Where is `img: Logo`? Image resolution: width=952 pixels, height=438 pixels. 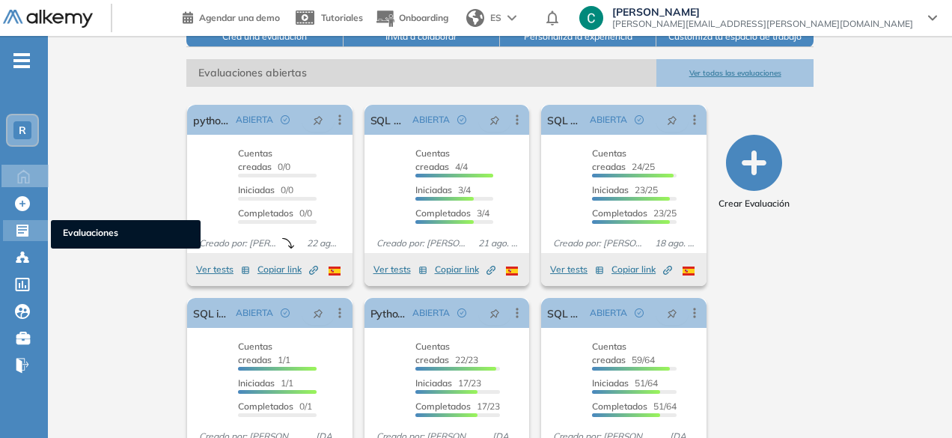
img: Logo is located at coordinates (48, 19).